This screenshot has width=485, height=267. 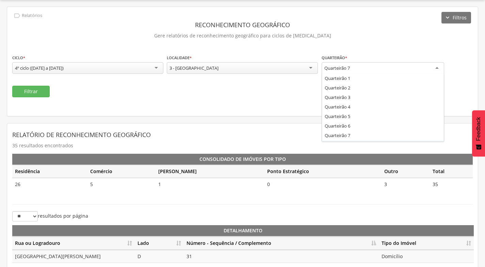 What do you see at coordinates (50, 171) in the screenshot?
I see `th: Residência` at bounding box center [50, 171].